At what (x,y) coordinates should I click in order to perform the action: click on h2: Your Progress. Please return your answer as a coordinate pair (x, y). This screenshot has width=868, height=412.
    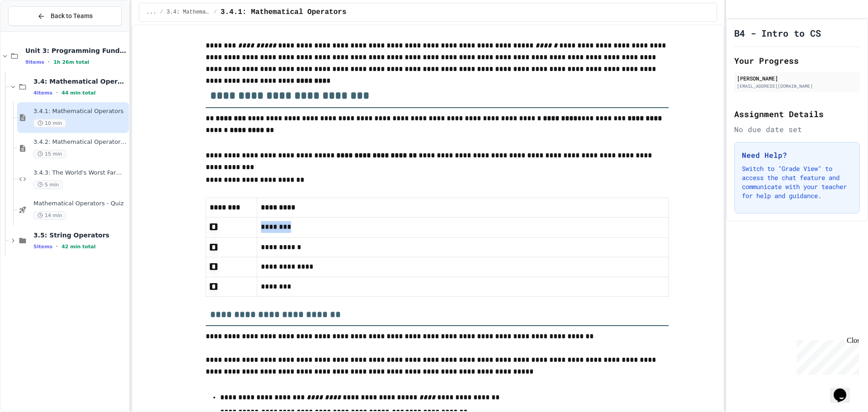
    Looking at the image, I should click on (797, 60).